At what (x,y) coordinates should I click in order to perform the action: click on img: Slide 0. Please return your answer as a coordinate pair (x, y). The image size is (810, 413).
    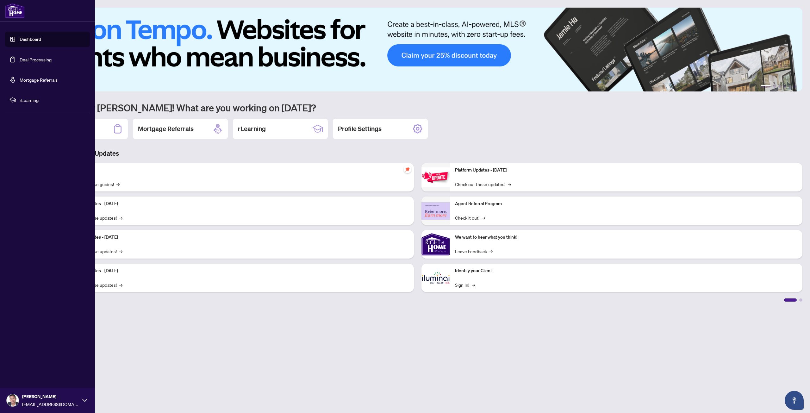
    Looking at the image, I should click on (418, 49).